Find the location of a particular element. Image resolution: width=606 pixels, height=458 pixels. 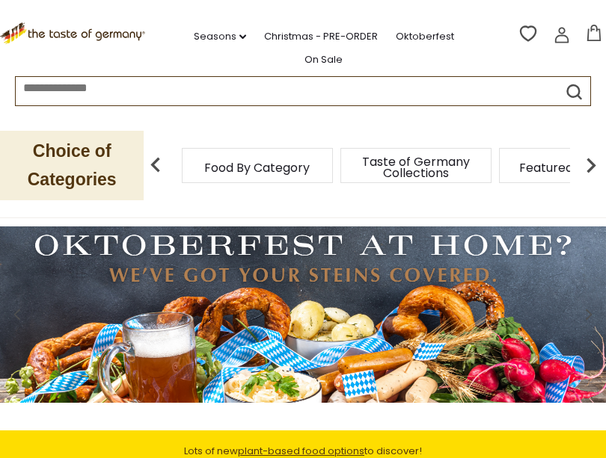

span: Taste of Germany Collections is located at coordinates (416, 168).